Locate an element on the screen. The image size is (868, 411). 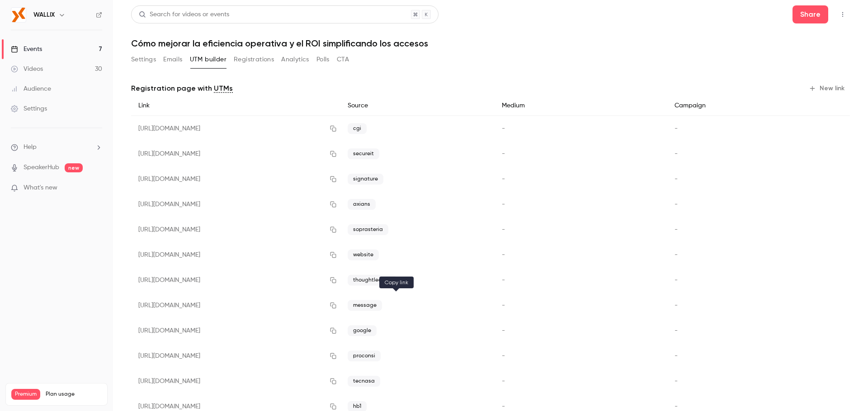
div: Settings is located at coordinates (29, 109).